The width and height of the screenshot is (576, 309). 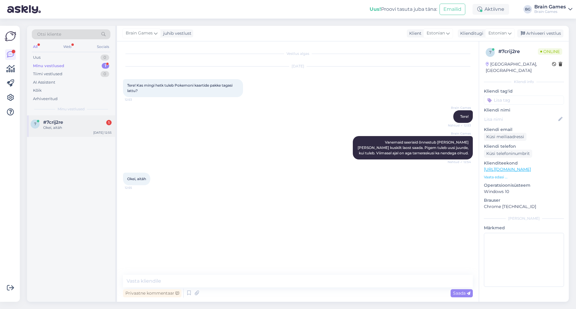 I want to click on div: Küsi meiliaadressi, so click(x=505, y=137).